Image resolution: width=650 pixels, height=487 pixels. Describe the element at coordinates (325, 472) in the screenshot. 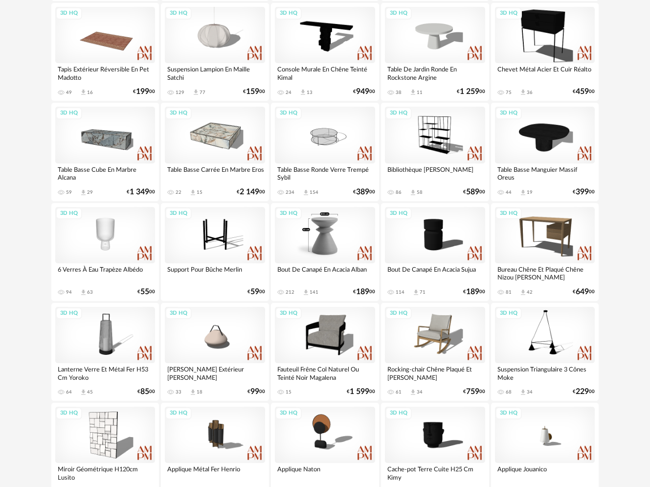

I see `div: Applique Naton` at that location.